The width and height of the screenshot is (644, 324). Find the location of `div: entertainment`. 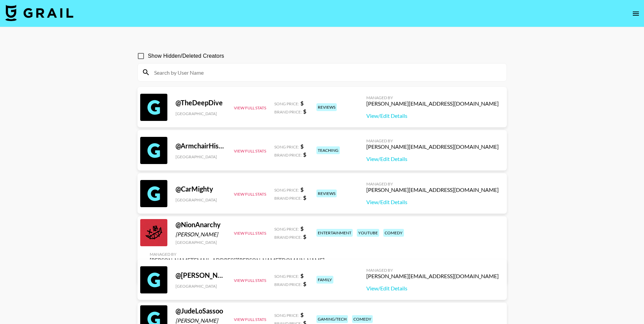

div: entertainment is located at coordinates (334, 233).